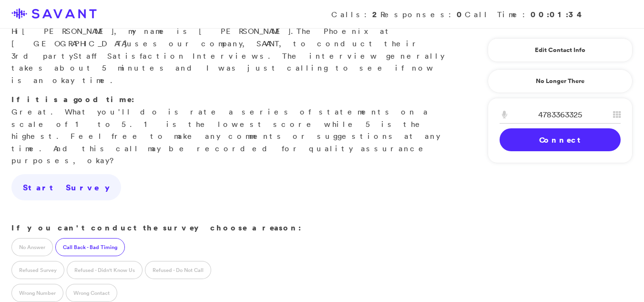 The width and height of the screenshot is (644, 302). Describe the element at coordinates (38, 270) in the screenshot. I see `label: Refused Survey` at that location.